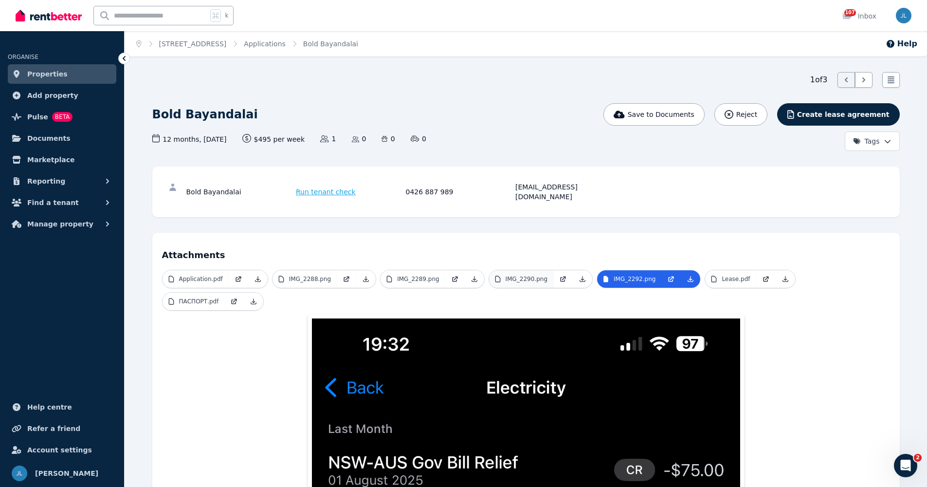 The width and height of the screenshot is (927, 487). What do you see at coordinates (62, 224) in the screenshot?
I see `button: Manage property` at bounding box center [62, 224].